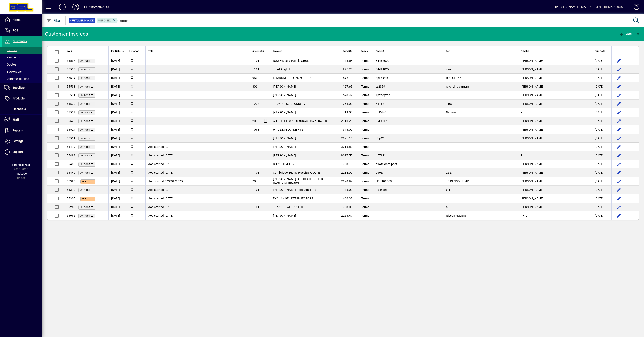  What do you see at coordinates (524, 147) in the screenshot?
I see `span: PHIL` at bounding box center [524, 147].